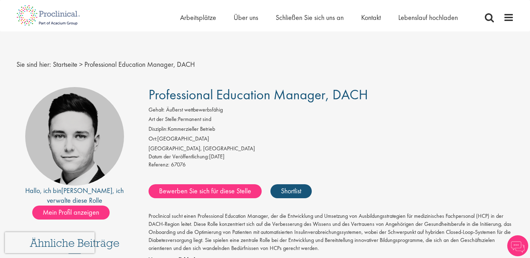 The height and width of the screenshot is (258, 530). What do you see at coordinates (191, 129) in the screenshot?
I see `font: Kommerzieller Betrieb` at bounding box center [191, 129].